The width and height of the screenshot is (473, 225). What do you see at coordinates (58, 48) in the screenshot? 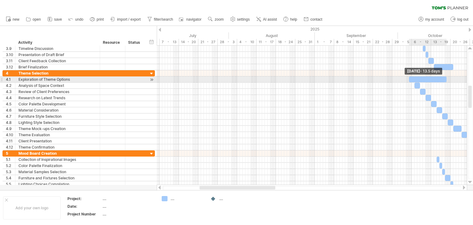
I see `div: Timeline Discussion` at bounding box center [58, 48].